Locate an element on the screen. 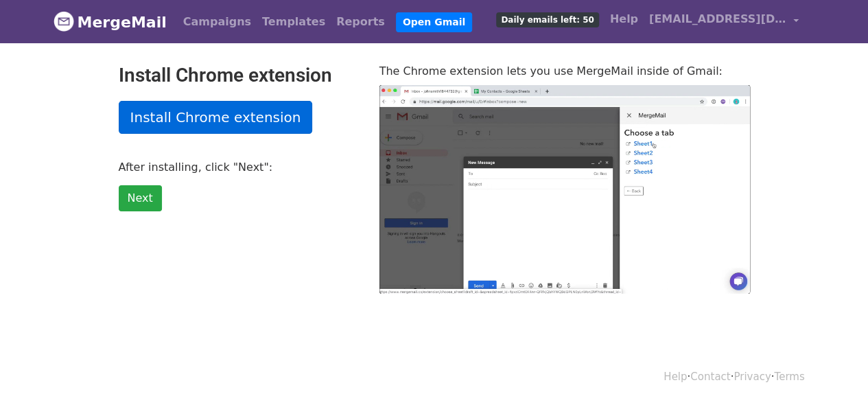  div: Chat Widget is located at coordinates (834, 366).